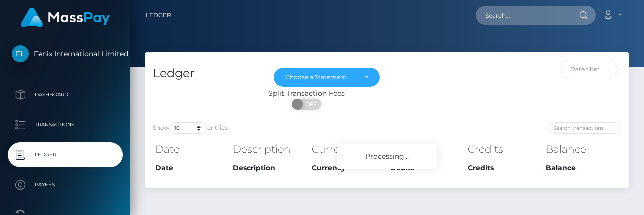 The width and height of the screenshot is (644, 215). Describe the element at coordinates (426, 149) in the screenshot. I see `th: Debits` at that location.